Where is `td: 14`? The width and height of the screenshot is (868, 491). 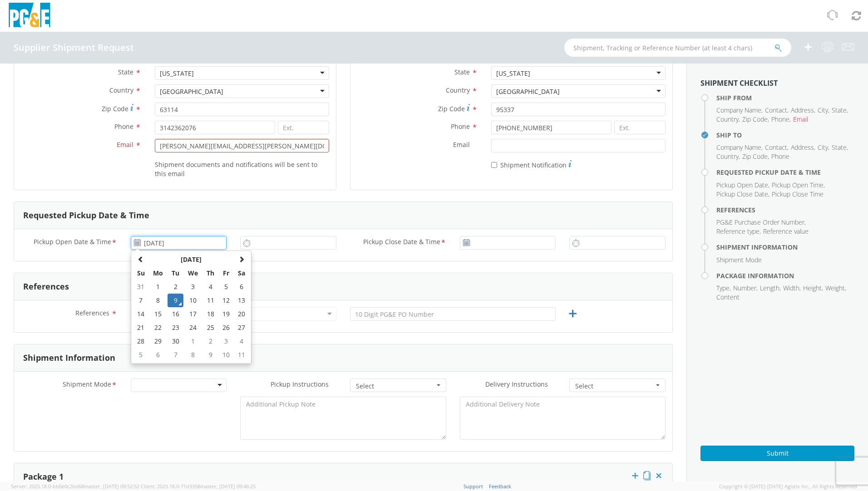
td: 14 is located at coordinates (141, 314).